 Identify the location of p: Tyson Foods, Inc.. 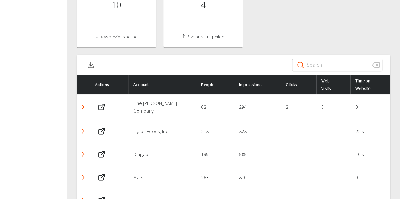
(162, 131).